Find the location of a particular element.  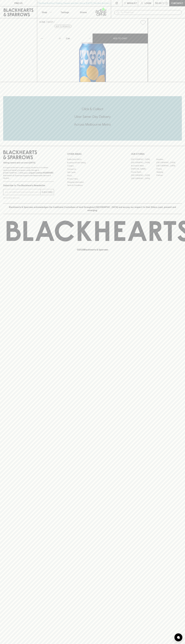

p: Shop is located at coordinates (45, 12).